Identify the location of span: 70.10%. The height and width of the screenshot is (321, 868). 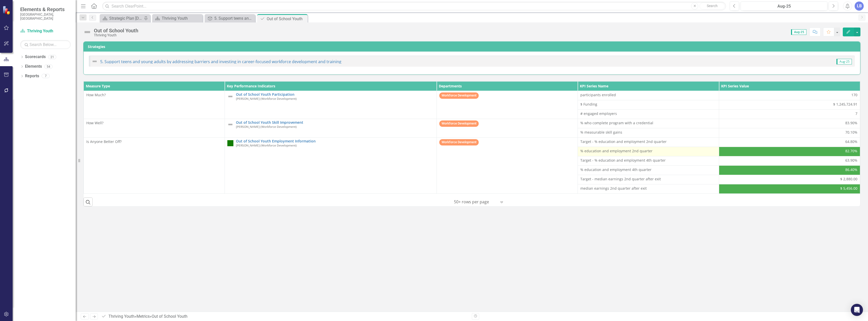
(852, 132).